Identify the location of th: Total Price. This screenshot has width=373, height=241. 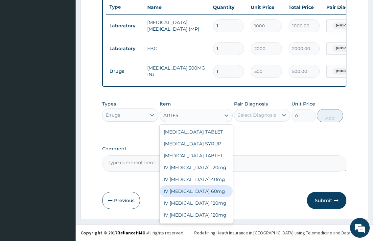
(304, 7).